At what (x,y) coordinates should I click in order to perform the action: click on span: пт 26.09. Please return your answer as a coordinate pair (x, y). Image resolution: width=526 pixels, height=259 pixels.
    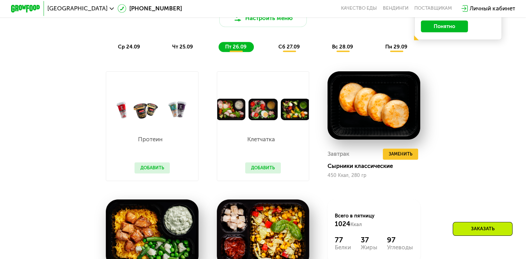
    Looking at the image, I should click on (236, 47).